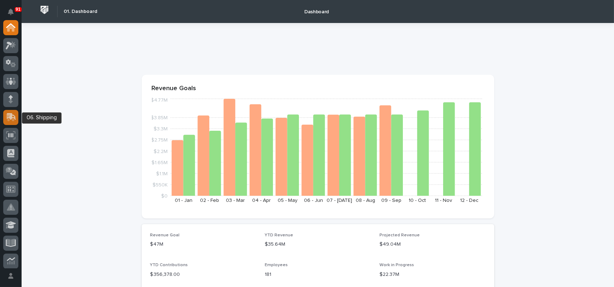  What do you see at coordinates (165, 235) in the screenshot?
I see `span: Revenue Goal` at bounding box center [165, 235].